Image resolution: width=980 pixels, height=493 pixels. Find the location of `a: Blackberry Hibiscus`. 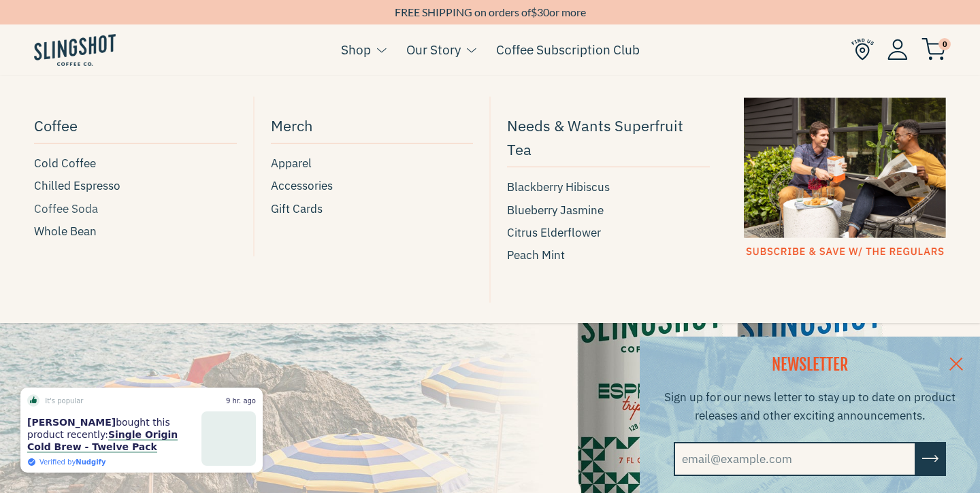

a: Blackberry Hibiscus is located at coordinates (608, 187).